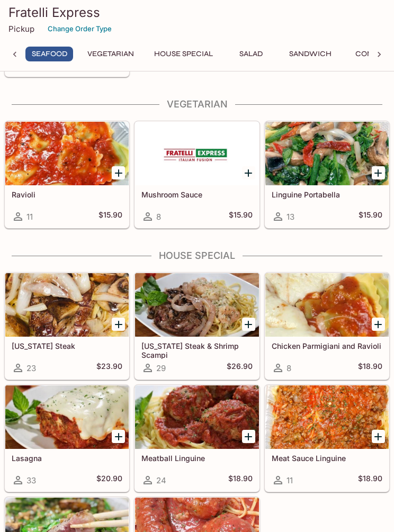 This screenshot has height=532, width=394. I want to click on div: New York Steak, so click(66, 304).